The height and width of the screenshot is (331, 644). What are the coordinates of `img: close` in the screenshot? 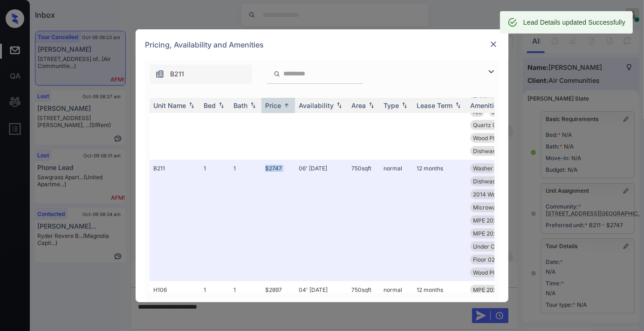 It's located at (494, 44).